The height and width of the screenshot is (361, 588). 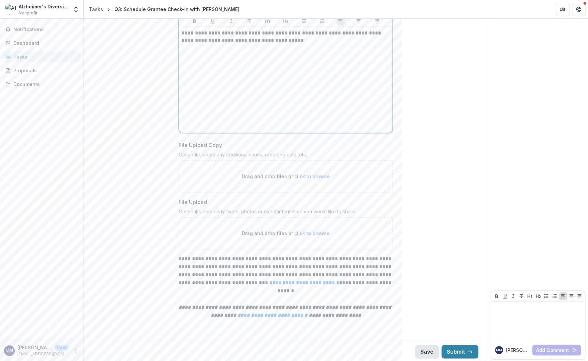 What do you see at coordinates (164, 9) in the screenshot?
I see `nav: breadcrumb` at bounding box center [164, 9].